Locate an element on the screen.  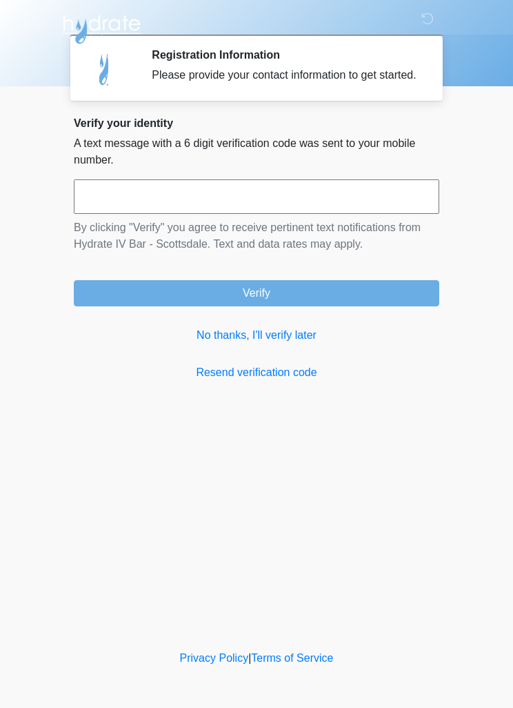
a: Terms of Service is located at coordinates (292, 658).